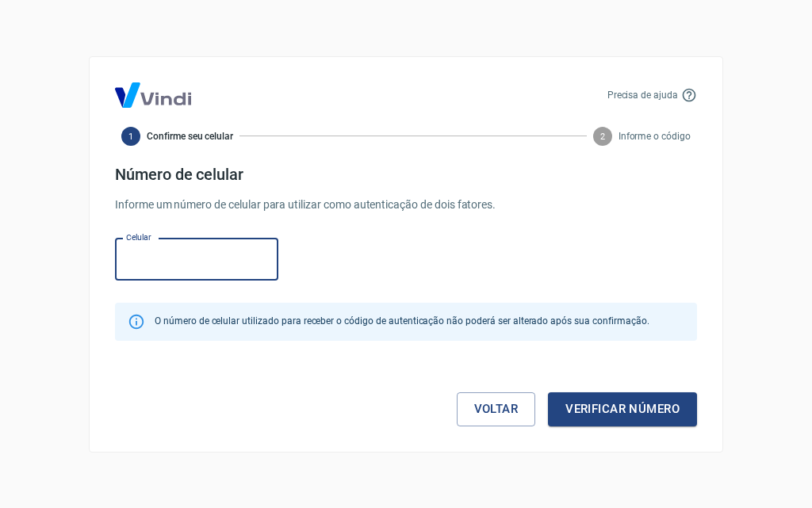 The width and height of the screenshot is (812, 508). Describe the element at coordinates (401, 322) in the screenshot. I see `div: O número de celular utilizado para receber o código de autenticação não poderá ser alterado após ...` at that location.